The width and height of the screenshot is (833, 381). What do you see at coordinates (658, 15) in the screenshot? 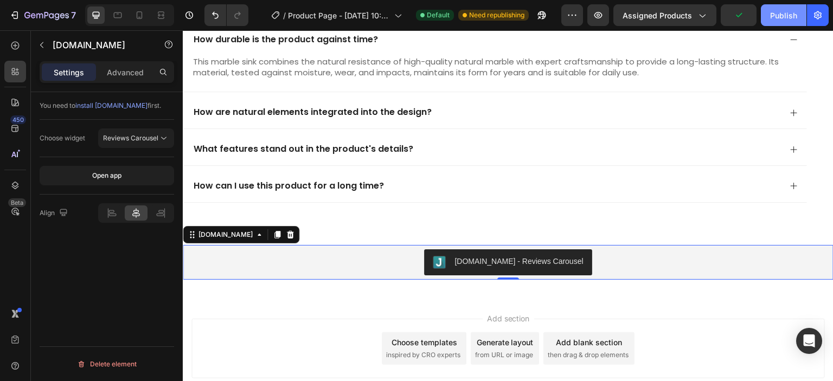
I see `span: Assigned Products` at bounding box center [658, 15].